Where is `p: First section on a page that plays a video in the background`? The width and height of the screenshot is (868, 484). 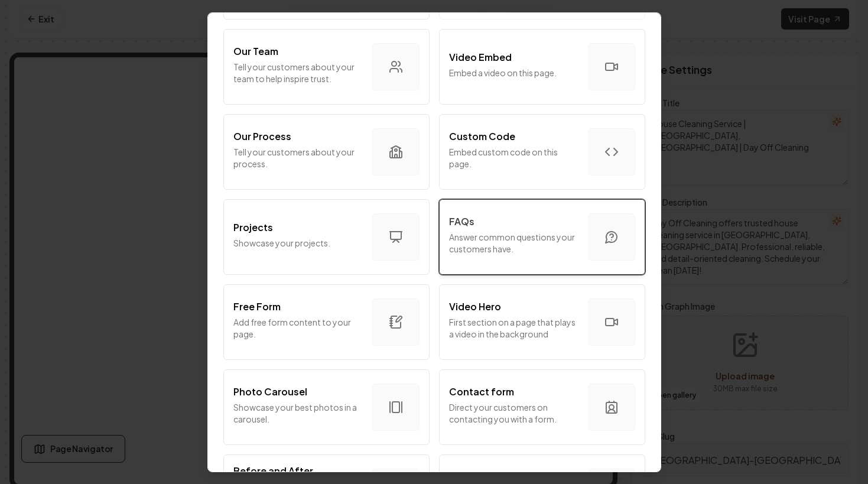
p: First section on a page that plays a video in the background is located at coordinates (513, 327).